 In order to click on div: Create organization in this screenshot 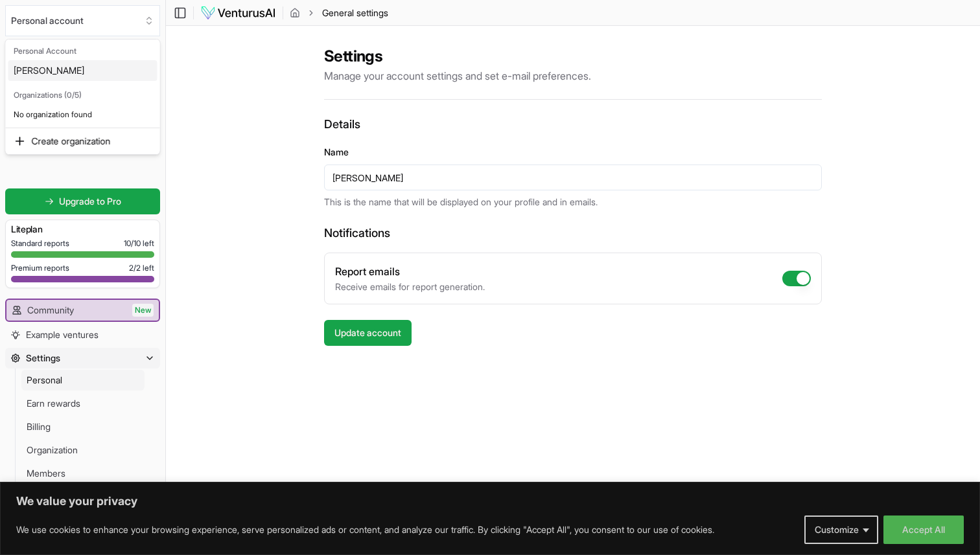, I will do `click(83, 141)`.